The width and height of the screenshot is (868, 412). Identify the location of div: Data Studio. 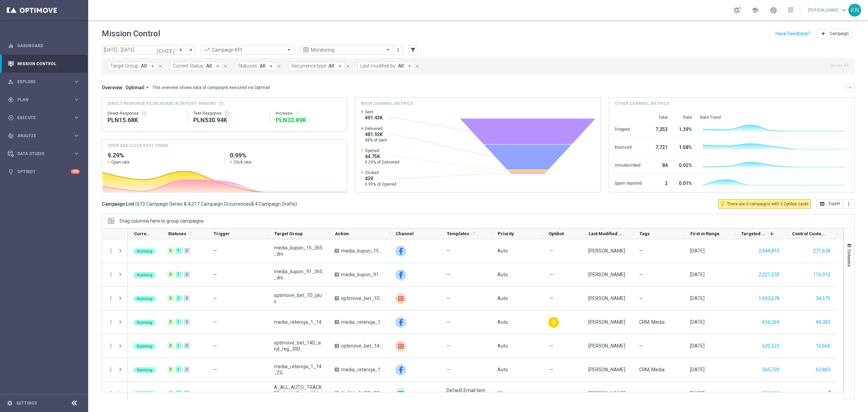
(40, 154).